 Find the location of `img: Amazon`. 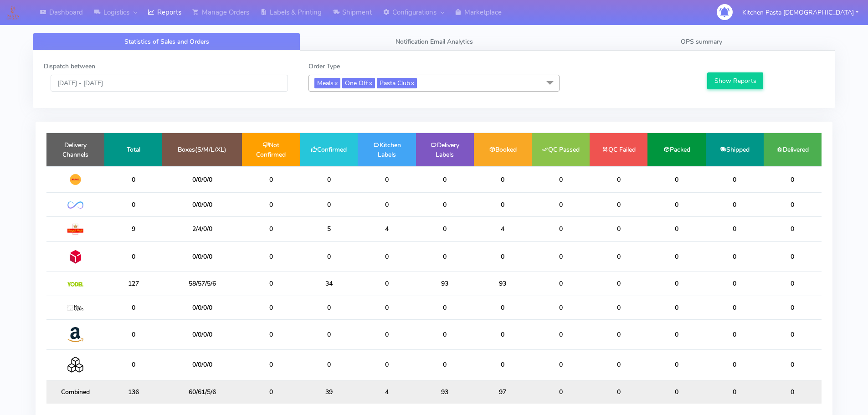

img: Amazon is located at coordinates (75, 334).